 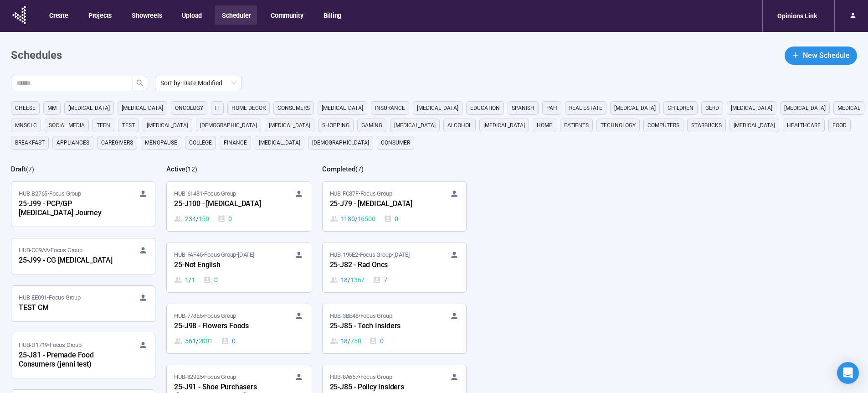 What do you see at coordinates (50, 194) in the screenshot?
I see `span: HUB-B2765 • Focus Group` at bounding box center [50, 194].